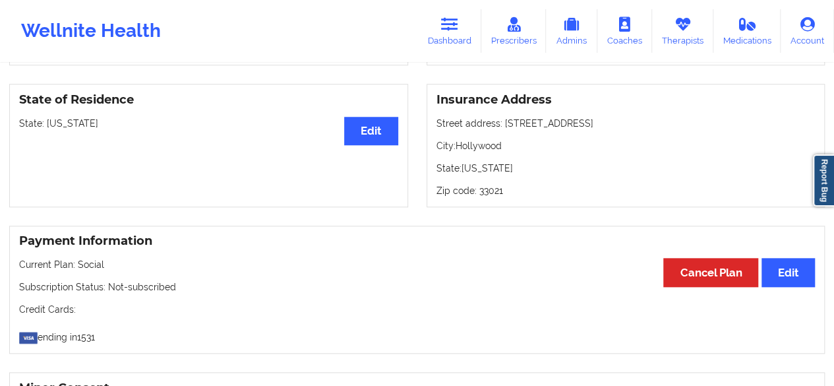 The width and height of the screenshot is (834, 386). I want to click on a: Admins, so click(572, 31).